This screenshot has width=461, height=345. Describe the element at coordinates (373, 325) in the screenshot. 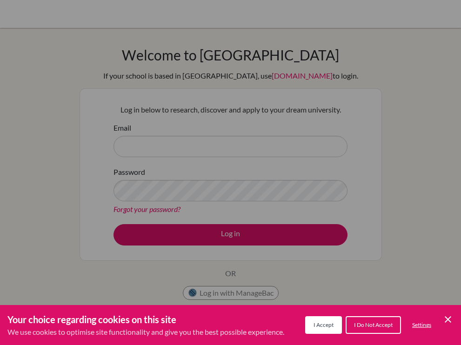

I see `button: I Do Not Accept` at that location.